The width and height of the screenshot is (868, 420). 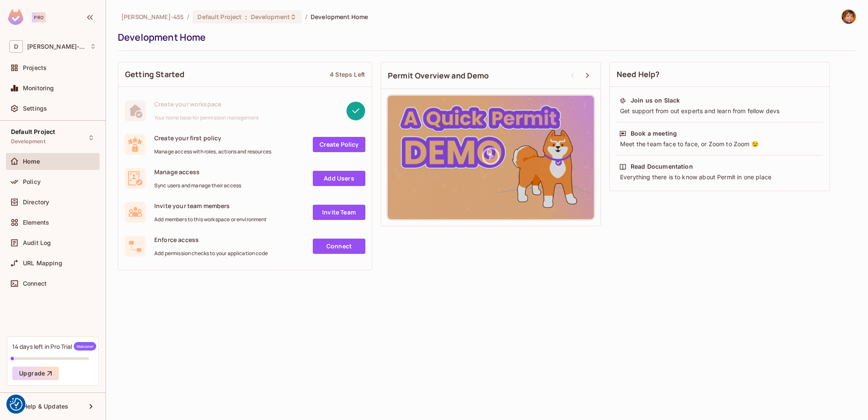 I want to click on span: Workspace: Dimitris-455, so click(x=56, y=47).